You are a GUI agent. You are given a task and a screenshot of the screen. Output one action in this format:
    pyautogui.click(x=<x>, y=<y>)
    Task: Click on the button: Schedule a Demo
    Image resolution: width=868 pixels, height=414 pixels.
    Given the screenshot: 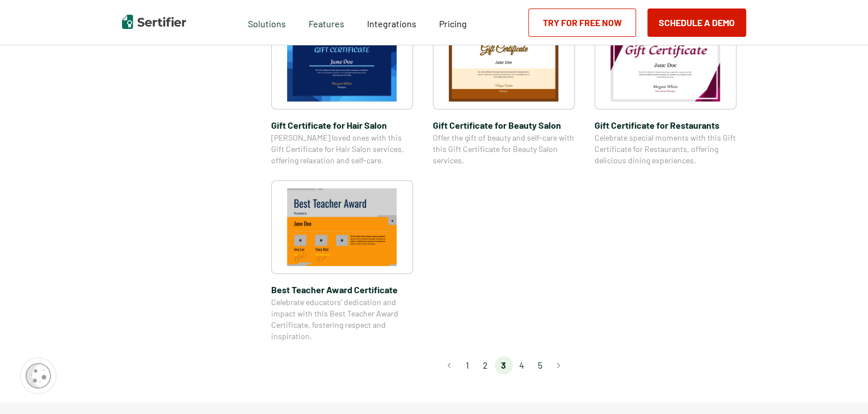 What is the action you would take?
    pyautogui.click(x=696, y=23)
    